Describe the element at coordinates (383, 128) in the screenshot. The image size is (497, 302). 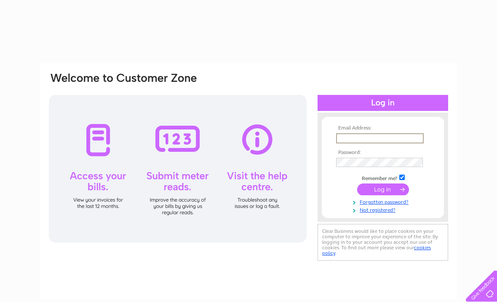
I see `th: Email Address:` at that location.